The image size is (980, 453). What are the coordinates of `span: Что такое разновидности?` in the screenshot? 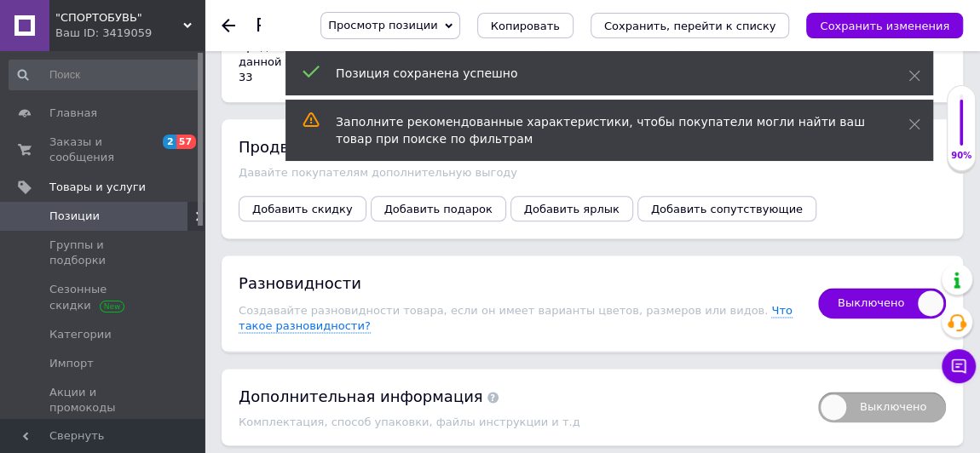 It's located at (516, 318).